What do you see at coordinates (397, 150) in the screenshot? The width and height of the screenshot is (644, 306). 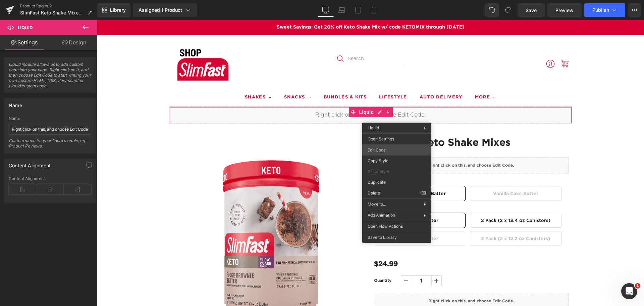 I see `span: Edit Code` at bounding box center [397, 150].